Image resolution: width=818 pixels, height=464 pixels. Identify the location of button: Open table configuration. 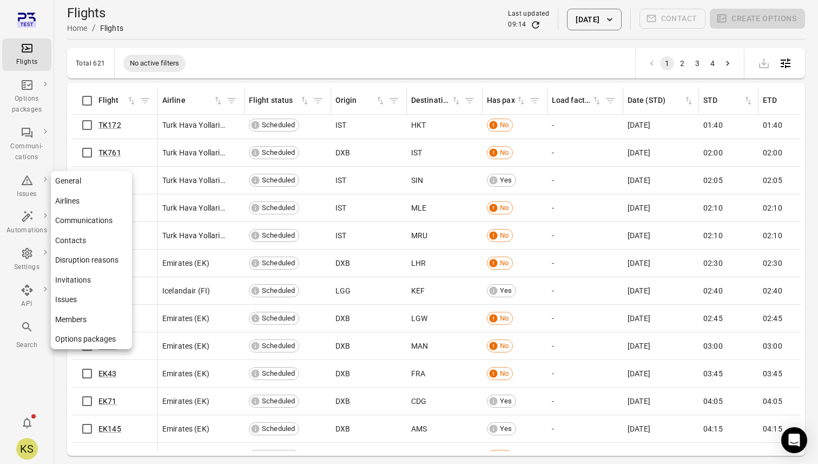
(786, 63).